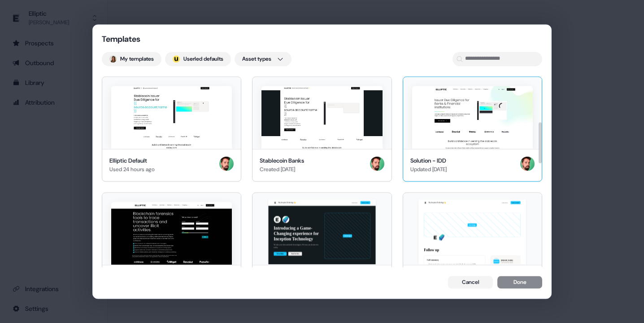 The image size is (644, 323). I want to click on button: Cancel, so click(471, 282).